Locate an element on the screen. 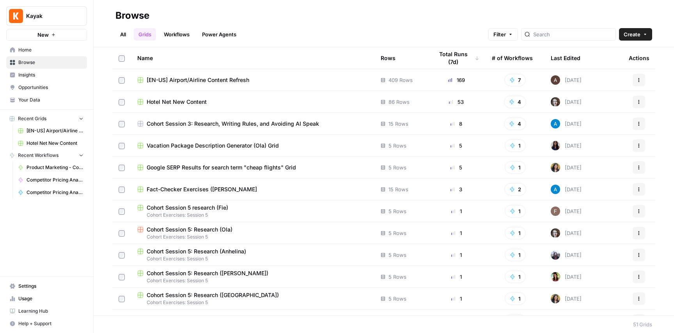 The height and width of the screenshot is (333, 674). button: Recent Grids is located at coordinates (46, 119).